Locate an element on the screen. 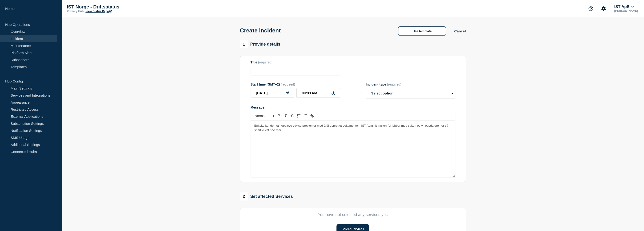 This screenshot has width=644, height=231. div: Set affected Services is located at coordinates (266, 197).